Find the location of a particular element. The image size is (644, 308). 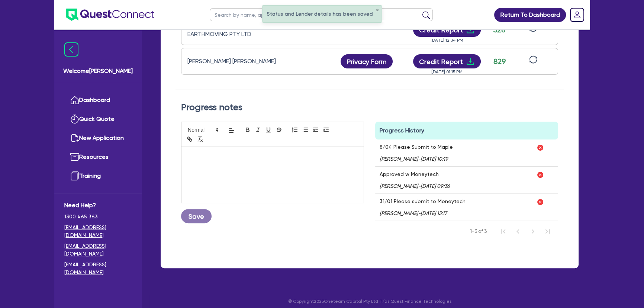

button: Next Page is located at coordinates (533, 232).